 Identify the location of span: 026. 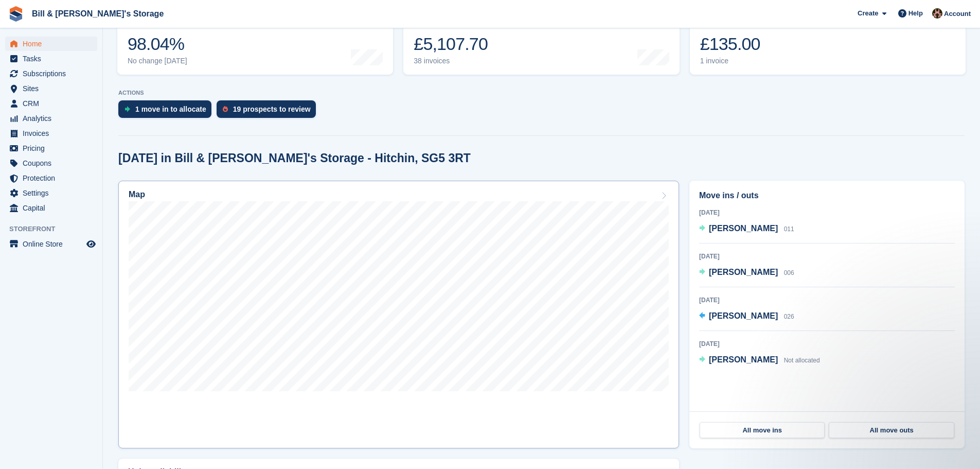
(789, 317).